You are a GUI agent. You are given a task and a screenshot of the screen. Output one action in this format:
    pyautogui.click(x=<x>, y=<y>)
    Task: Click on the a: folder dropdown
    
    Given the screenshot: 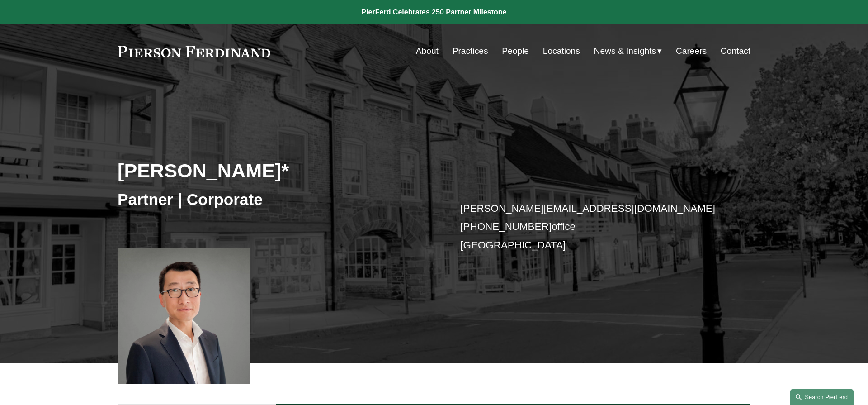 What is the action you would take?
    pyautogui.click(x=628, y=51)
    